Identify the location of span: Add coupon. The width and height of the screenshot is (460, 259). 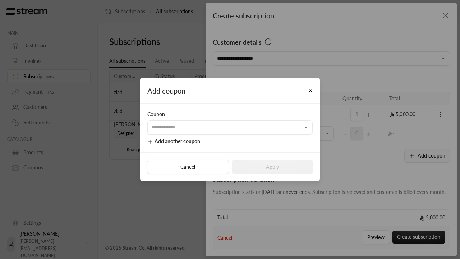
(167, 91).